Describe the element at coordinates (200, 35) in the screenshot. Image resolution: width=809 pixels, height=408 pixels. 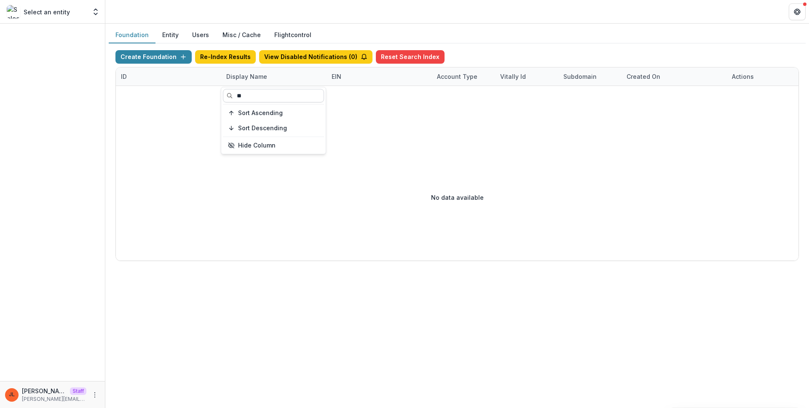
I see `button: Users` at that location.